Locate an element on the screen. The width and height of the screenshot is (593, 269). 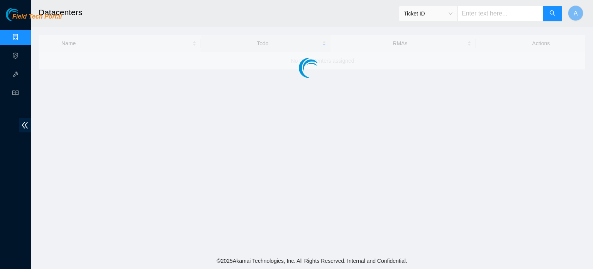
span: double-left is located at coordinates (25, 125).